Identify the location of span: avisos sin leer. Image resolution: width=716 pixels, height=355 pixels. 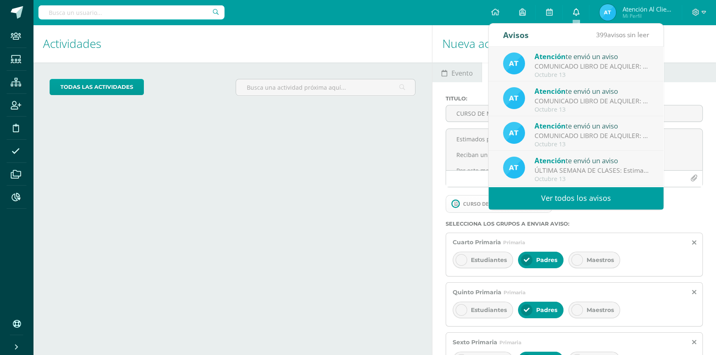
(622, 35).